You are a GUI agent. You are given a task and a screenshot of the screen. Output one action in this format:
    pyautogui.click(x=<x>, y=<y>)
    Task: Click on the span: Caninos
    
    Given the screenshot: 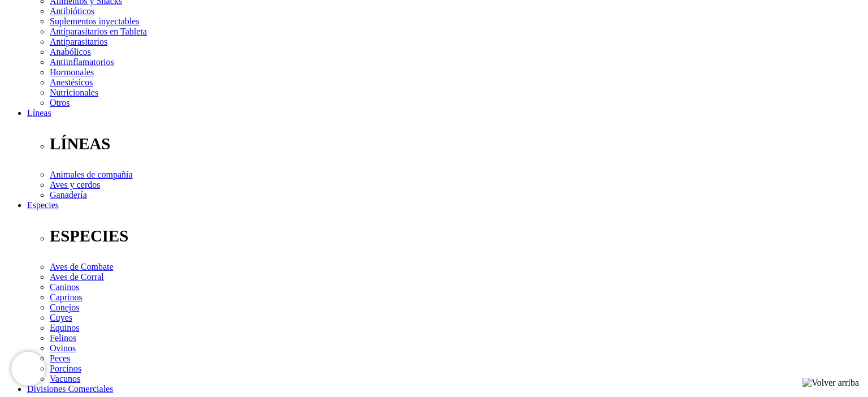 What is the action you would take?
    pyautogui.click(x=64, y=286)
    